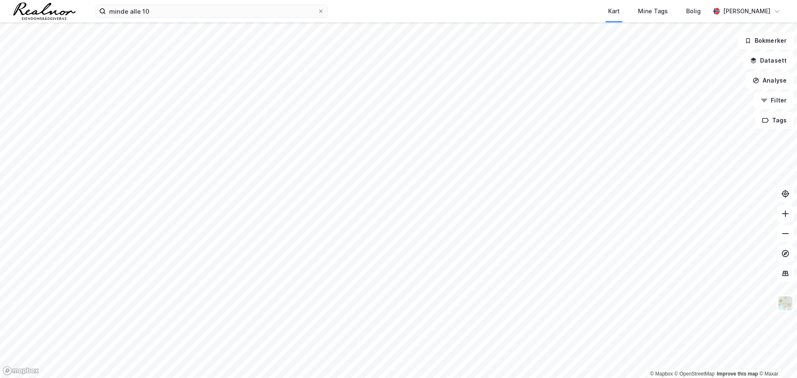 The height and width of the screenshot is (378, 797). Describe the element at coordinates (786, 304) in the screenshot. I see `img: Z` at that location.